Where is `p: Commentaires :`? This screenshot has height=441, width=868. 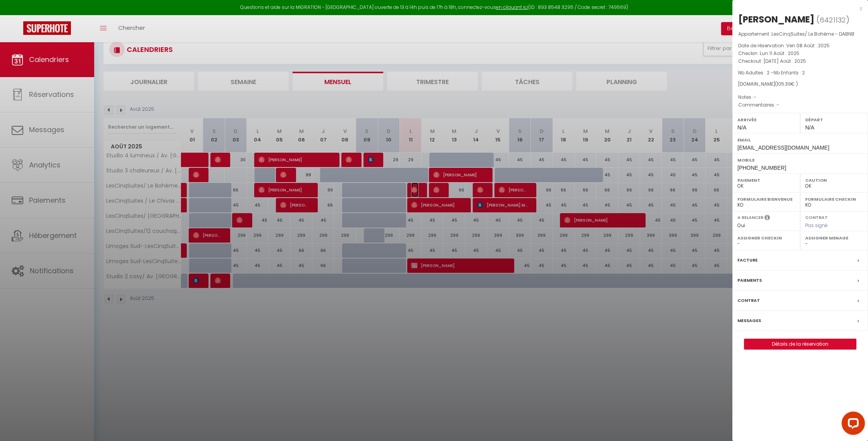 p: Commentaires : is located at coordinates (800, 105).